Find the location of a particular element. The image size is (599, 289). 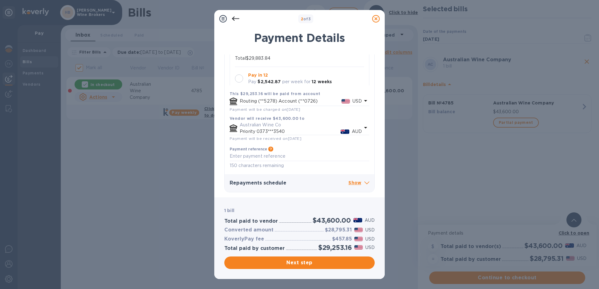

h3: Total paid to vendor is located at coordinates (251, 221).